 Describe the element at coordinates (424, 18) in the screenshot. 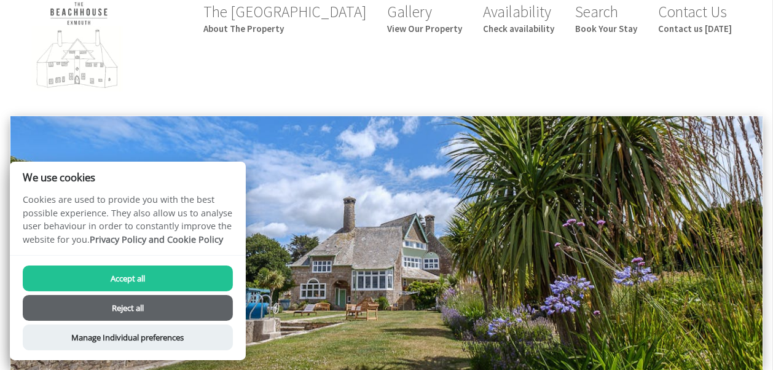

I see `a: GalleryView Our Property` at that location.